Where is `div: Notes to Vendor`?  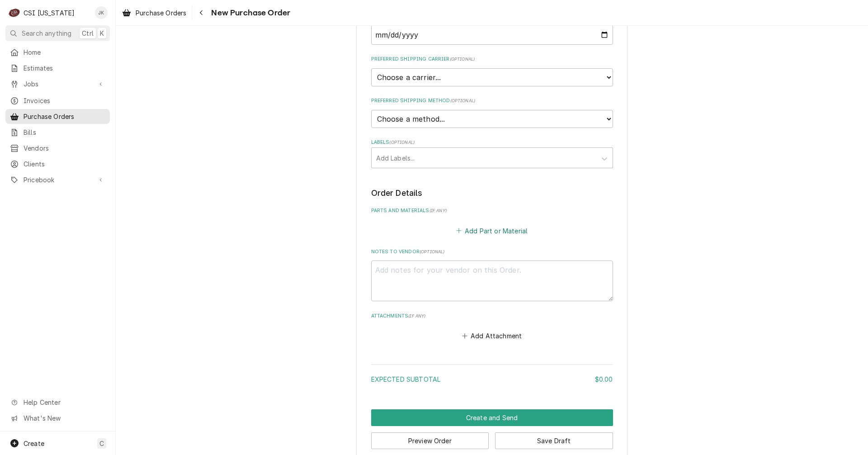
div: Notes to Vendor is located at coordinates (492, 275).